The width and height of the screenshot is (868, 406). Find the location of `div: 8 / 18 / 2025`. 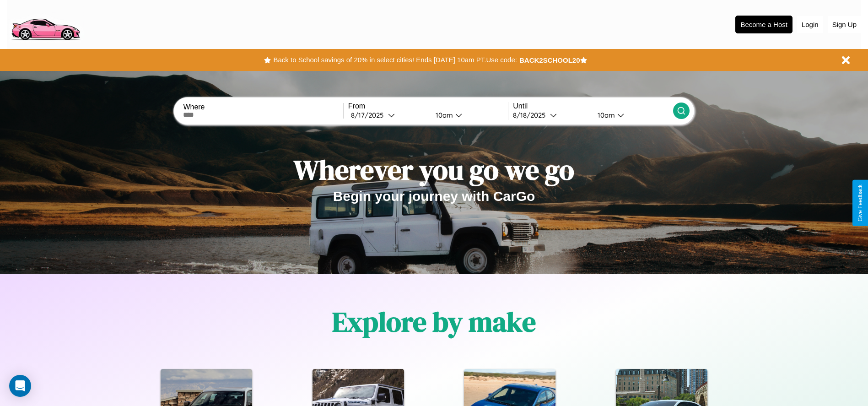

div: 8 / 18 / 2025 is located at coordinates (531, 115).